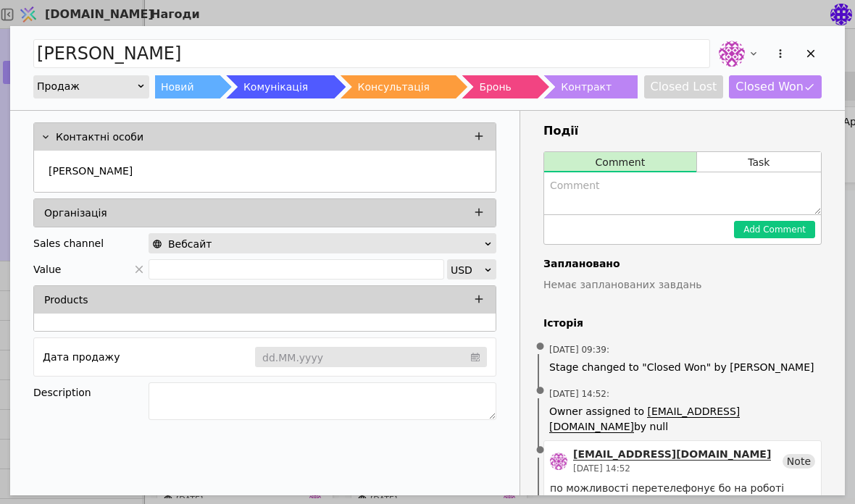 The width and height of the screenshot is (855, 504). I want to click on div: Sales channel, so click(68, 244).